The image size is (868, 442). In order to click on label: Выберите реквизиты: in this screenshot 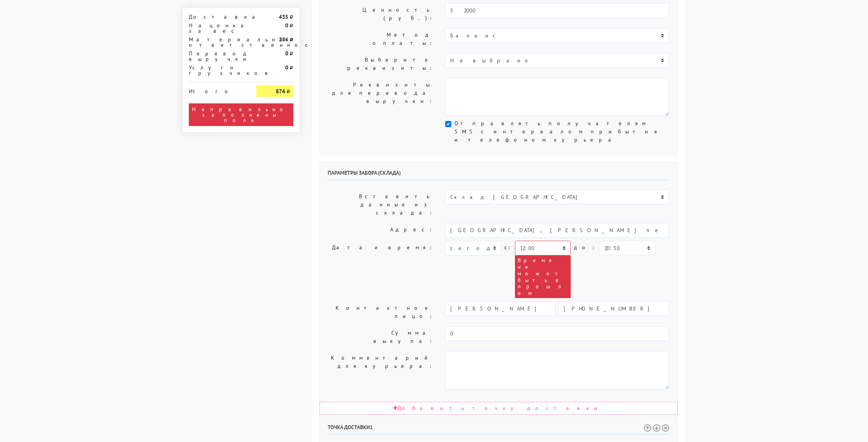, I will do `click(381, 64)`.